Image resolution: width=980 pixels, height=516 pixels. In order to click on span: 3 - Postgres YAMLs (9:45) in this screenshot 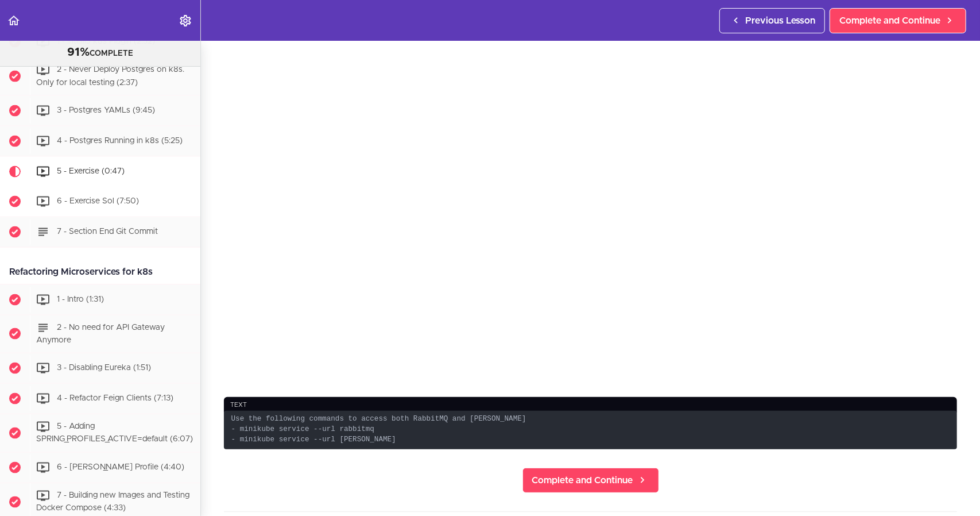, I will do `click(106, 111)`.